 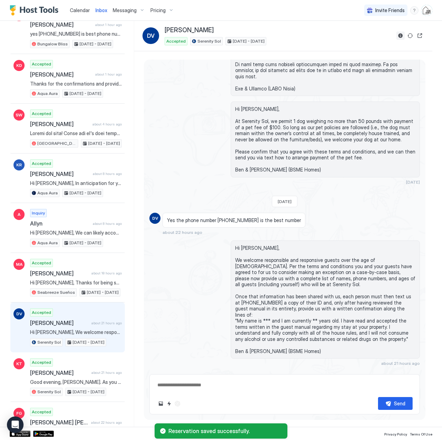 What do you see at coordinates (19, 115) in the screenshot?
I see `span: SW` at bounding box center [19, 115].